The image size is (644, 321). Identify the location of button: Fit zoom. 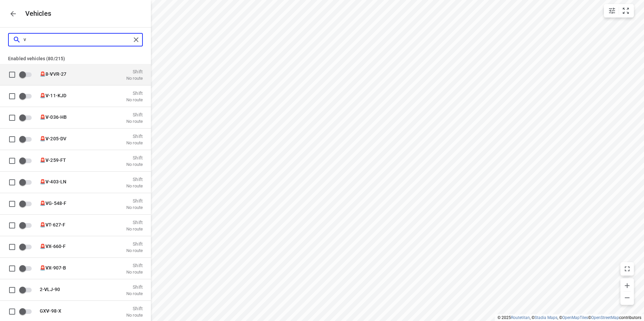
(626, 11).